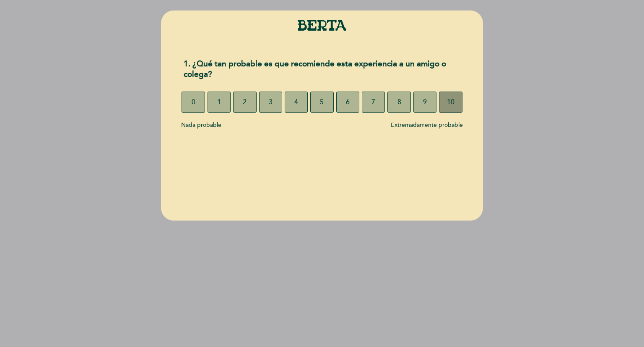 This screenshot has height=347, width=644. Describe the element at coordinates (193, 102) in the screenshot. I see `span: 0` at that location.